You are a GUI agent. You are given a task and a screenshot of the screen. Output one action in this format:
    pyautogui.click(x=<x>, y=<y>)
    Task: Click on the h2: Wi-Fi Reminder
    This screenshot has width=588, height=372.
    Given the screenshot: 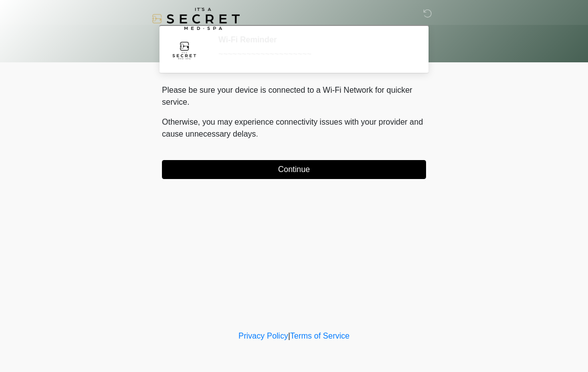 What is the action you would take?
    pyautogui.click(x=314, y=39)
    